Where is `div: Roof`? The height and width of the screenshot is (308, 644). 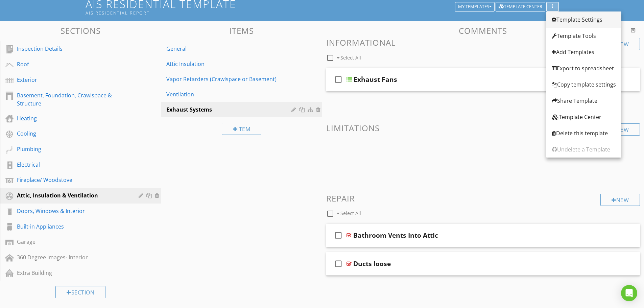 div: Roof is located at coordinates (73, 64).